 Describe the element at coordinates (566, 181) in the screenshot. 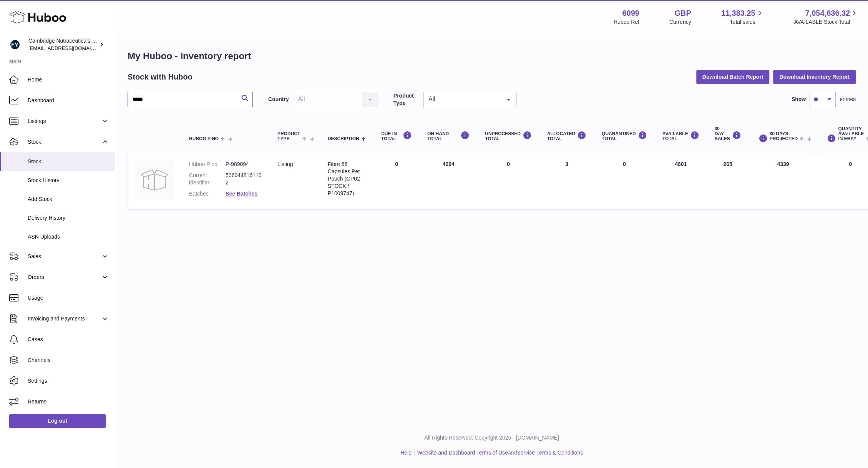

I see `td: 3` at that location.